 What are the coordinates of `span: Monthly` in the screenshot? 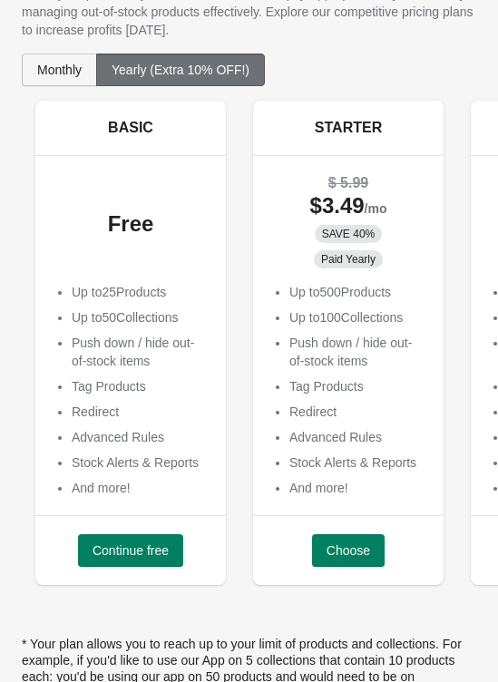 It's located at (59, 70).